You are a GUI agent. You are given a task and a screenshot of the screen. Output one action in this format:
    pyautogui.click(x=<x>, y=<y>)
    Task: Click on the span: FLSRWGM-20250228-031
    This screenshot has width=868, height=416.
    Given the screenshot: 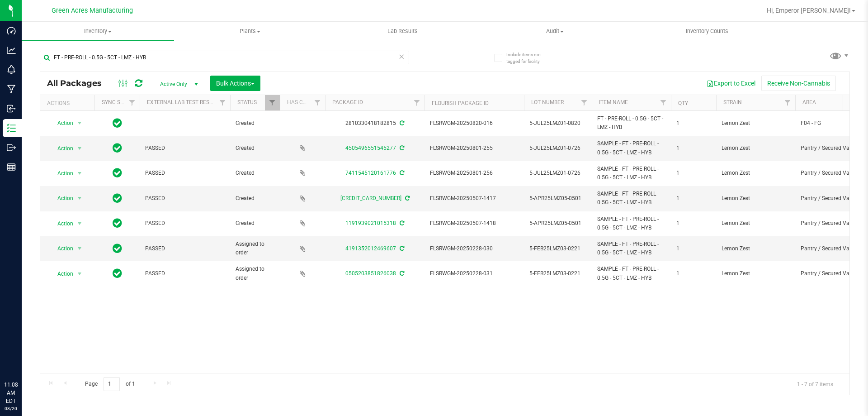 What is the action you would take?
    pyautogui.click(x=474, y=273)
    